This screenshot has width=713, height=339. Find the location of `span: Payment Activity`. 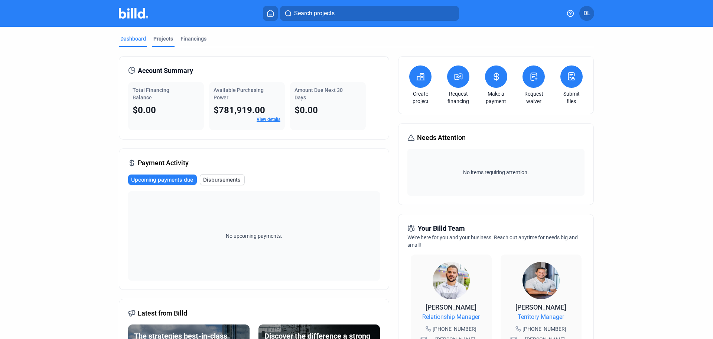

span: Payment Activity is located at coordinates (163, 163).